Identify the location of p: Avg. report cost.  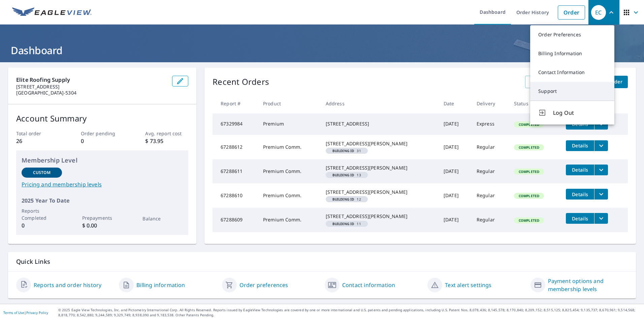
(166, 133).